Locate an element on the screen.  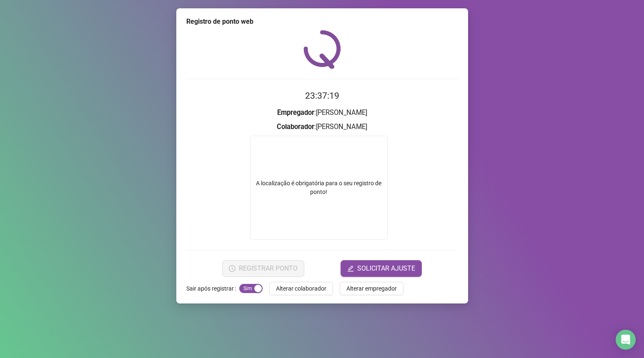
label: Sair após registrar is located at coordinates (213, 289).